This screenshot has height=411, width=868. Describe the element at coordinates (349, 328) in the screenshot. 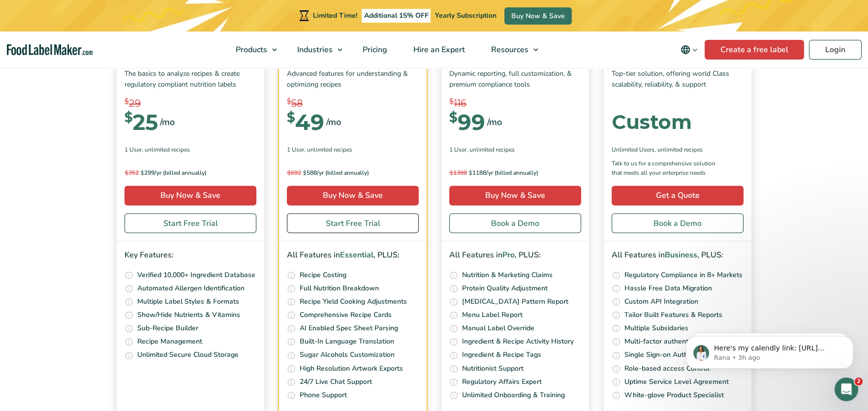

I see `p: AI Enabled Spec Sheet Parsing` at that location.